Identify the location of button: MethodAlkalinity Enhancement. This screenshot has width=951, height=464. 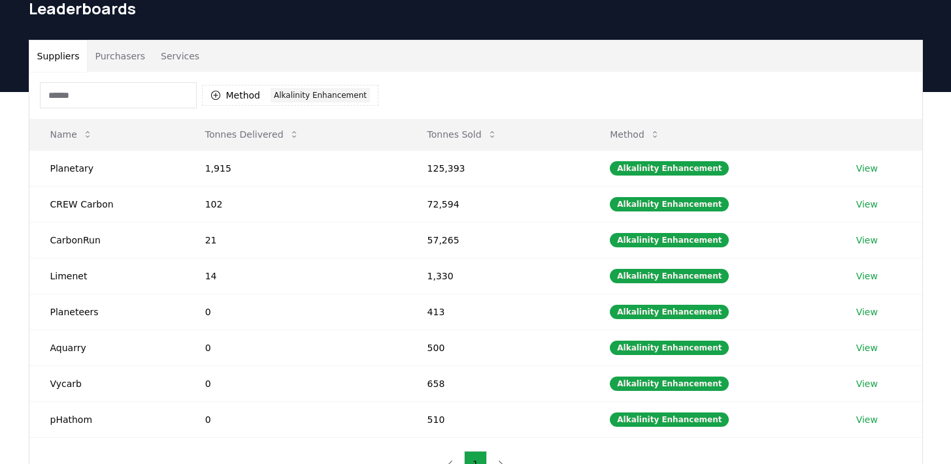
(290, 95).